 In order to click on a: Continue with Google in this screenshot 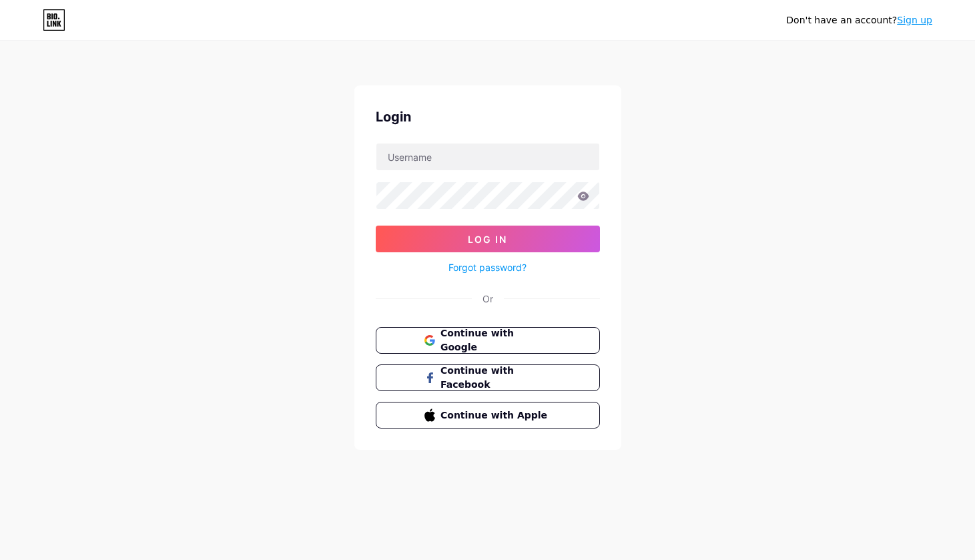, I will do `click(488, 341)`.